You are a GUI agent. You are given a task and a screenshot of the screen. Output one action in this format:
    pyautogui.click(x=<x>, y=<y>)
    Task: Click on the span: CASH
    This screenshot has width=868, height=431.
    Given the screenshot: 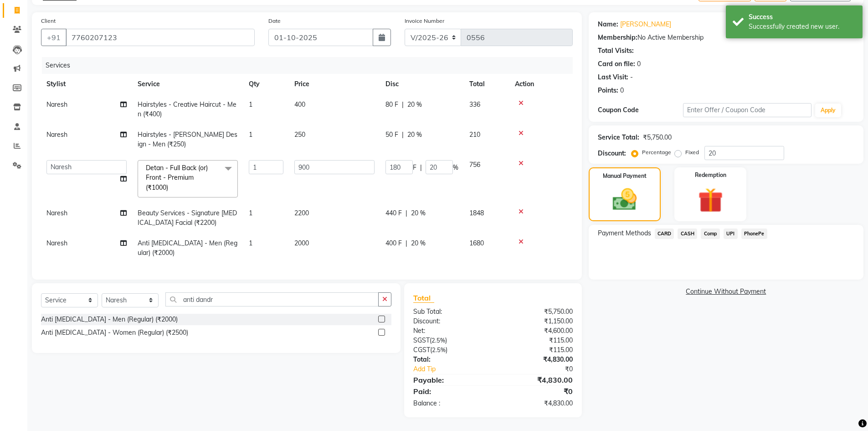 What is the action you would take?
    pyautogui.click(x=687, y=233)
    